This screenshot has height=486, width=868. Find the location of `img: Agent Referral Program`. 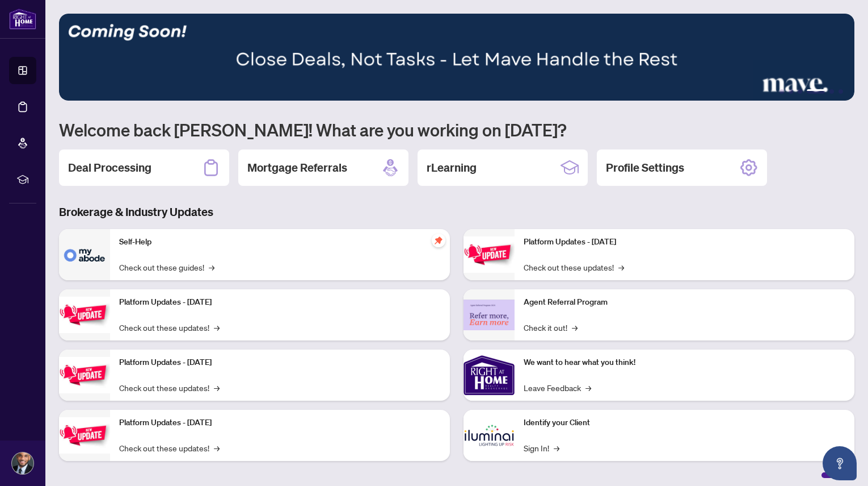

img: Agent Referral Program is located at coordinates (489, 315).